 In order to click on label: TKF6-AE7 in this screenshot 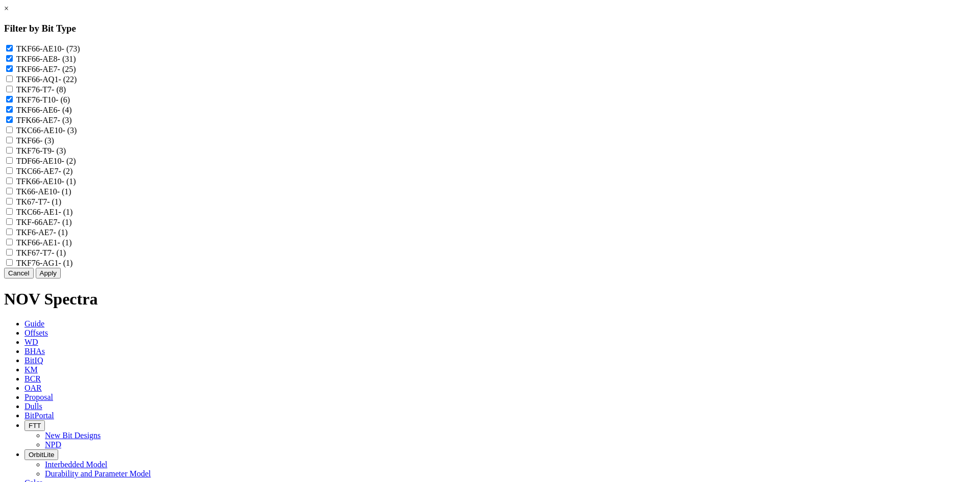, I will do `click(41, 232)`.